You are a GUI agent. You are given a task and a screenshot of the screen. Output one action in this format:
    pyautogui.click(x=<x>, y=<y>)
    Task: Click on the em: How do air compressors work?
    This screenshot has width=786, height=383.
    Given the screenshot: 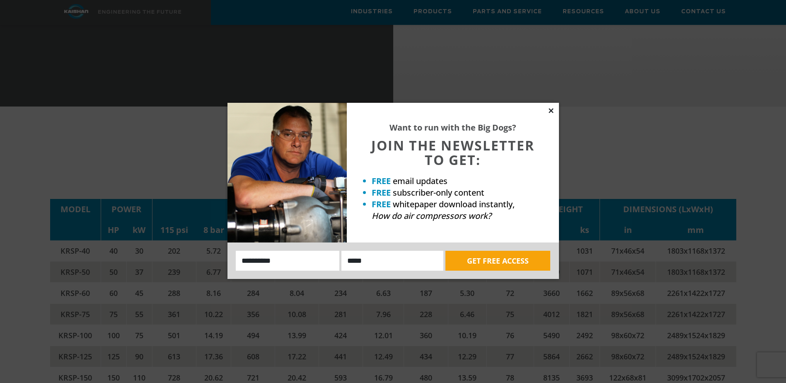 What is the action you would take?
    pyautogui.click(x=431, y=215)
    